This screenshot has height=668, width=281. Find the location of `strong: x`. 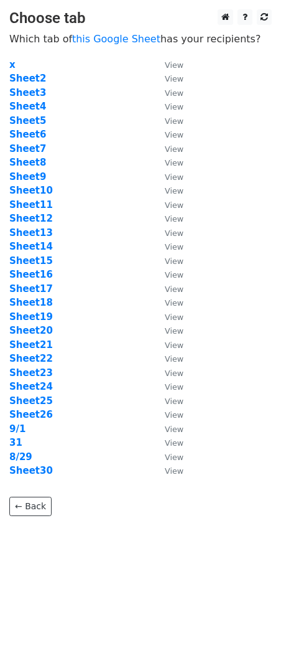

strong: x is located at coordinates (12, 65).